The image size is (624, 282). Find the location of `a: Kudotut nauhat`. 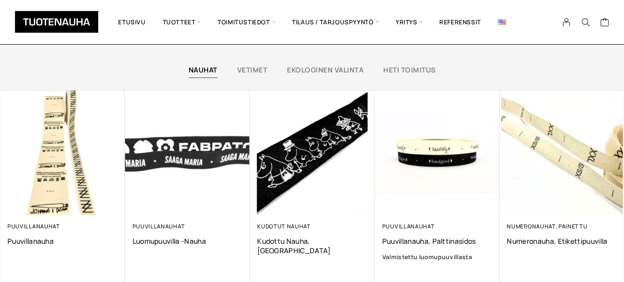

a: Kudotut nauhat is located at coordinates (284, 226).